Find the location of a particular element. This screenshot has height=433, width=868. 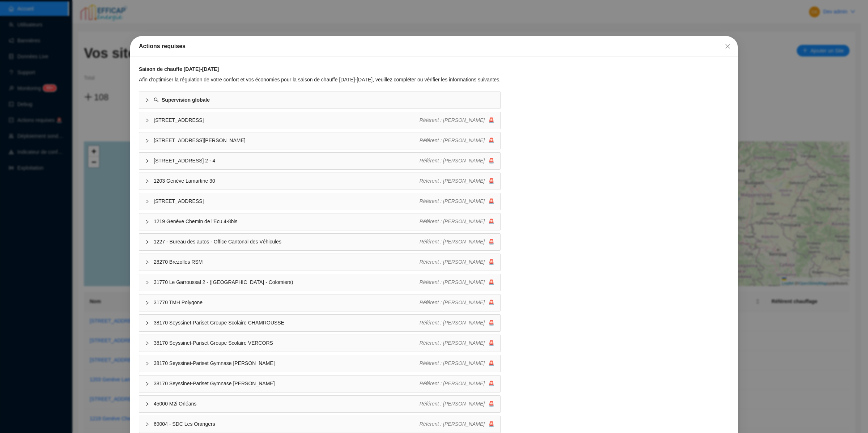

span: 38170 Seyssinet-Pariset Groupe Scolaire CHAMROUSSE is located at coordinates (287, 322).